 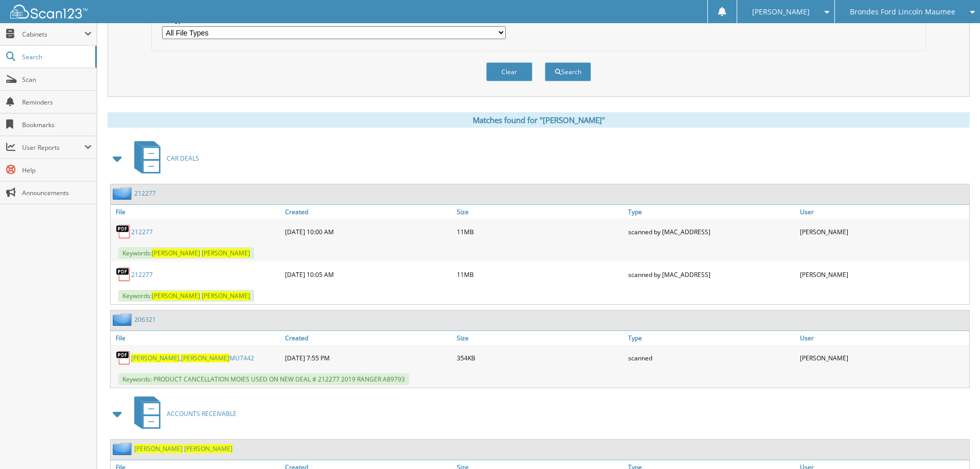 I want to click on a: CAR DEALS, so click(x=163, y=158).